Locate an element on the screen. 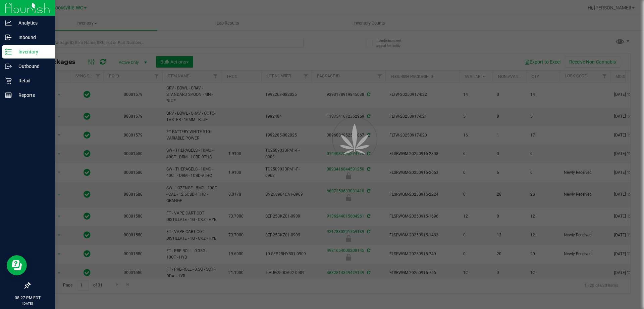 The image size is (644, 309). p: Analytics is located at coordinates (32, 23).